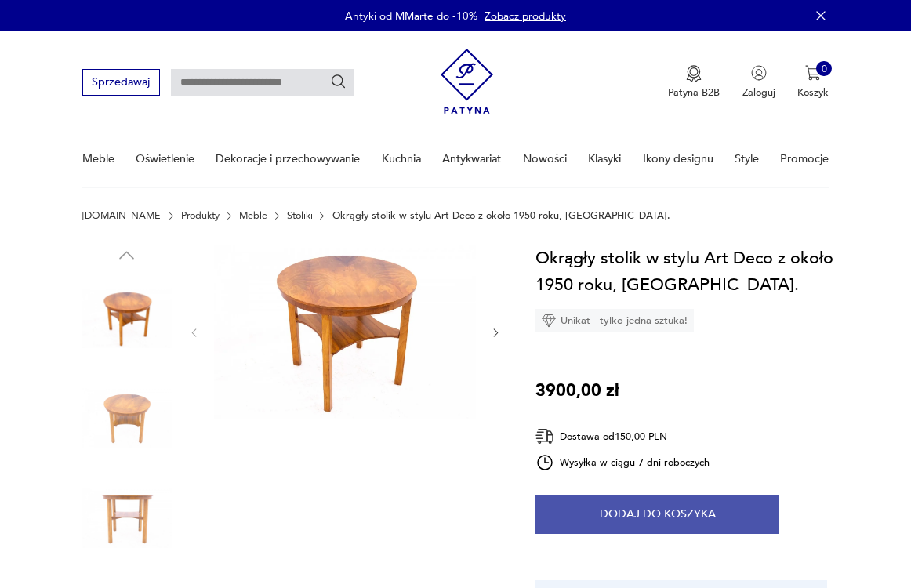 The image size is (911, 588). I want to click on img: Ikona dostawy, so click(545, 436).